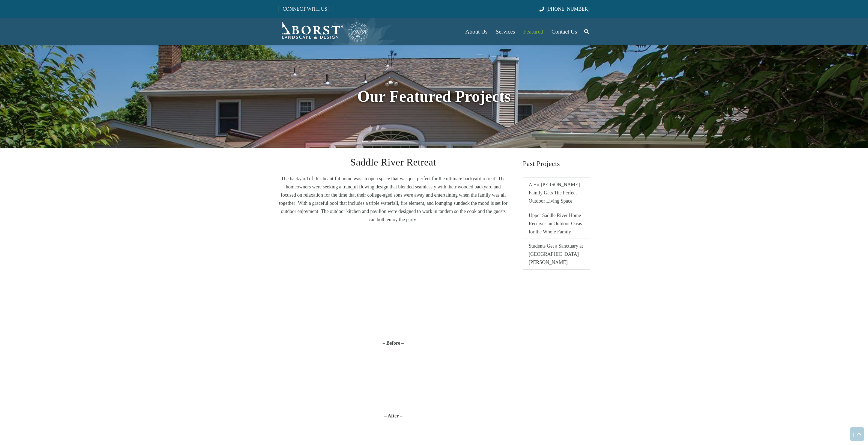  Describe the element at coordinates (505, 32) in the screenshot. I see `a: Services` at that location.